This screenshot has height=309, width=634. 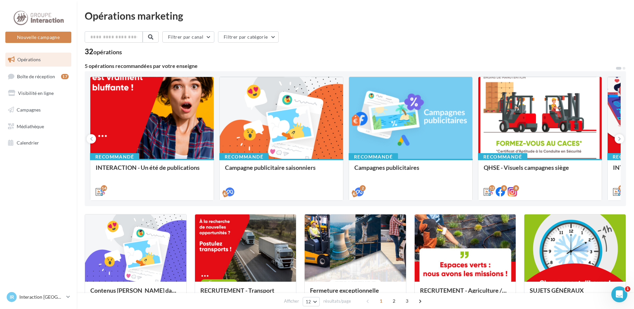 I want to click on div: 32, so click(x=103, y=52).